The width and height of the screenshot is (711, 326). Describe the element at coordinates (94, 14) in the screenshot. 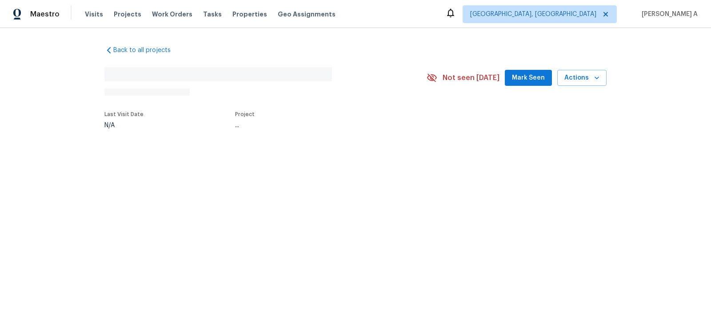

I see `span: Visits` at that location.